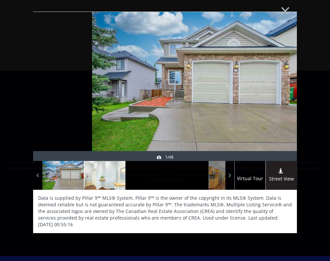 This screenshot has height=261, width=330. Describe the element at coordinates (250, 178) in the screenshot. I see `span: Virtual Tour` at that location.